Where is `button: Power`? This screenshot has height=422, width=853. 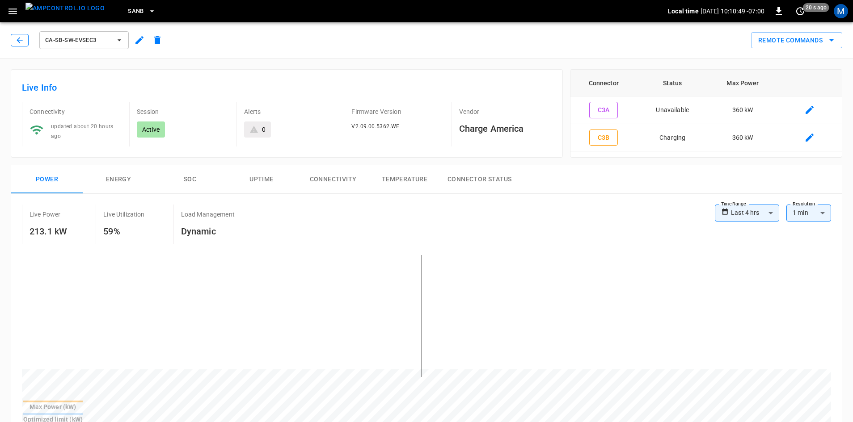 button: Power is located at coordinates (47, 180).